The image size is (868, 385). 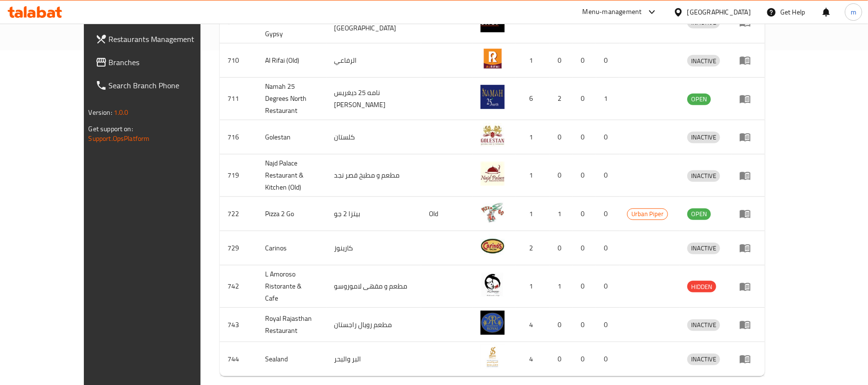 What do you see at coordinates (292, 214) in the screenshot?
I see `td: Pizza 2 Go` at bounding box center [292, 214].